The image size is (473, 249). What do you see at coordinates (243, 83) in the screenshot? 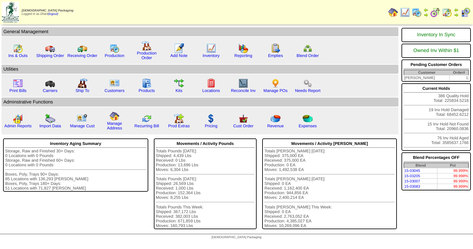
I see `img: line_graph2.gif` at bounding box center [243, 83].